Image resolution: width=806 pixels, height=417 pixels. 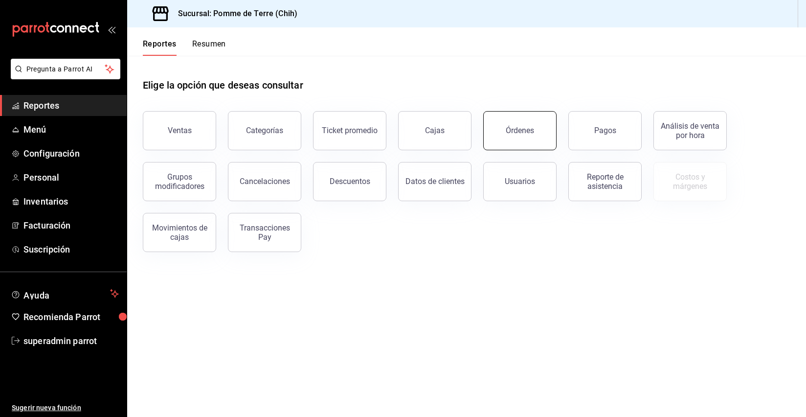 I want to click on span: Configuración, so click(x=71, y=153).